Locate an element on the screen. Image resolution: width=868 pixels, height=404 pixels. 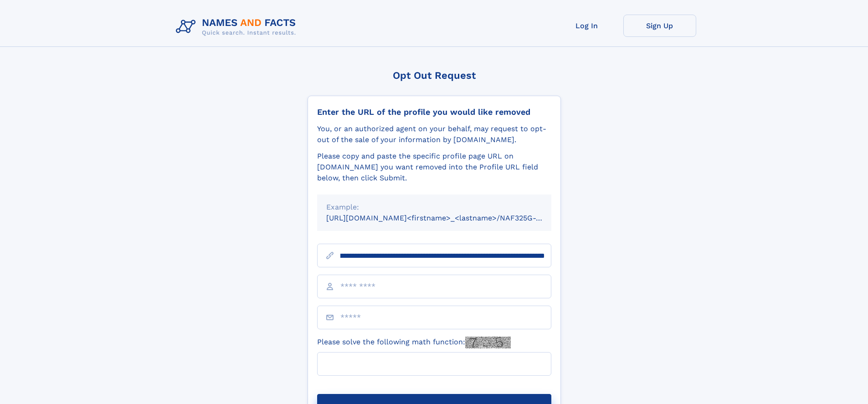
div: You, or an authorized agent on your behalf, may request to opt-out of the sale of your informatio... is located at coordinates (434, 134).